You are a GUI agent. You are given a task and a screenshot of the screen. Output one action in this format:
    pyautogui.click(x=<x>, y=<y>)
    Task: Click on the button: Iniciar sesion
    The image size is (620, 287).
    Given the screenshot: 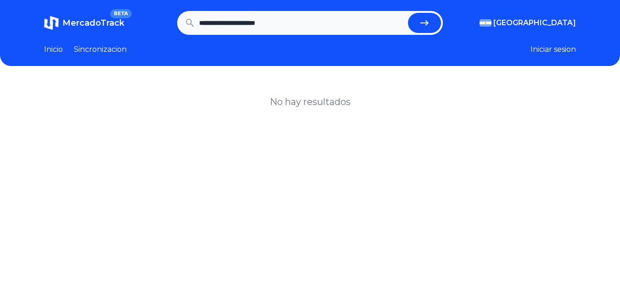 What is the action you would take?
    pyautogui.click(x=553, y=50)
    